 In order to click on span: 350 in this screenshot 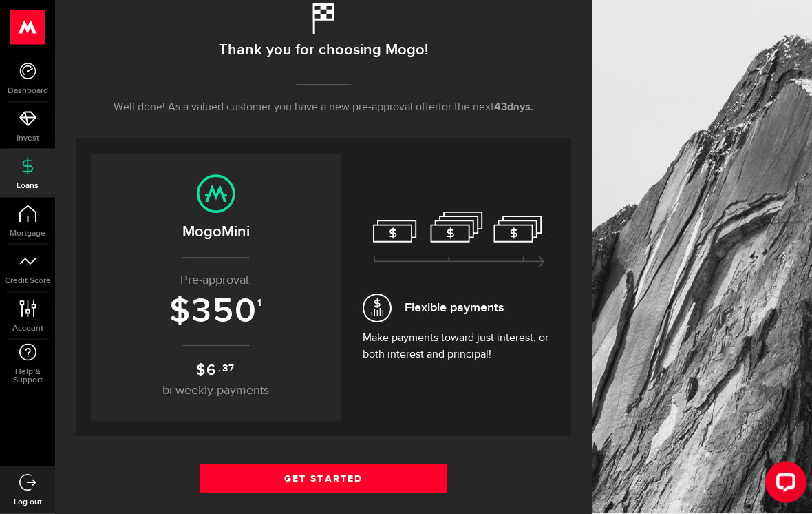, I will do `click(225, 312)`.